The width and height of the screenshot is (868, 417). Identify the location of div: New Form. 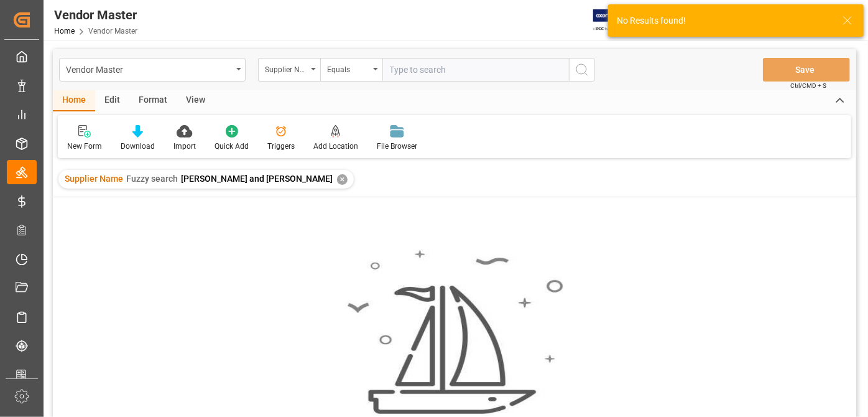
(84, 146).